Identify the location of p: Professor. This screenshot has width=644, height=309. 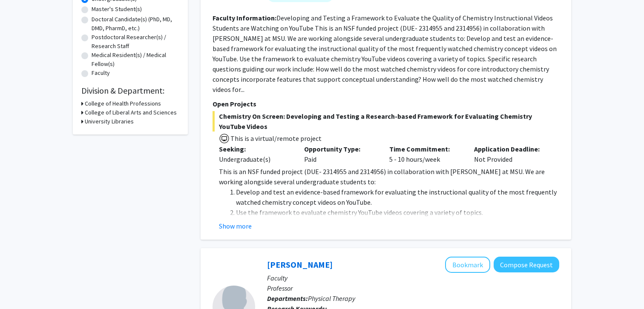
(413, 288).